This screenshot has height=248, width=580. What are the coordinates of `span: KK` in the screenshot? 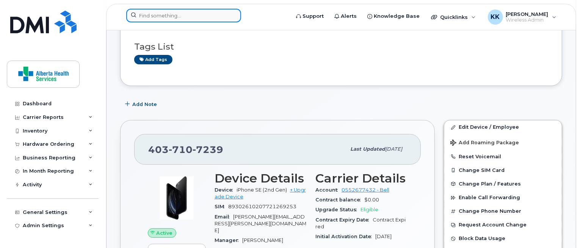 It's located at (495, 17).